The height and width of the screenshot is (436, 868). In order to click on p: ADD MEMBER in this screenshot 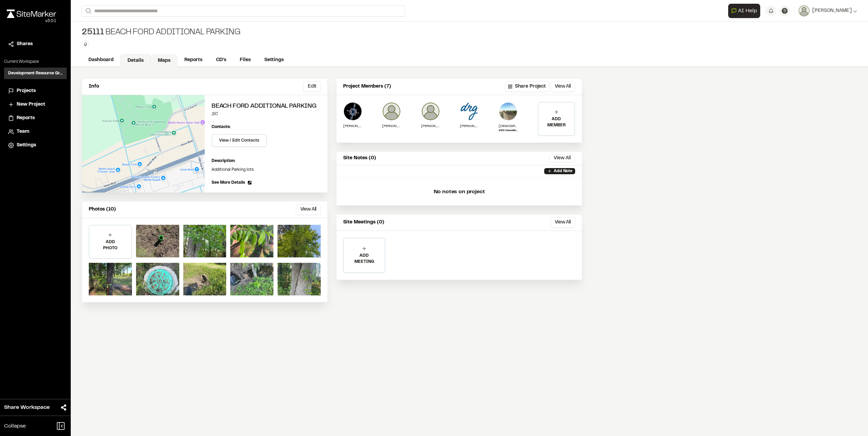, I will do `click(556, 122)`.